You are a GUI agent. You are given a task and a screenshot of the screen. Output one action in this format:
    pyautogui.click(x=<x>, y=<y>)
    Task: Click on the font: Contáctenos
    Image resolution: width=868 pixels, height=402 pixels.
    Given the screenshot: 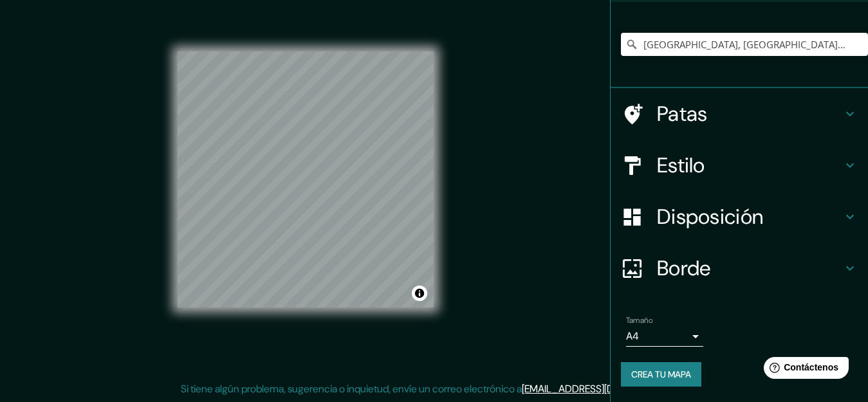 What is the action you would take?
    pyautogui.click(x=57, y=16)
    